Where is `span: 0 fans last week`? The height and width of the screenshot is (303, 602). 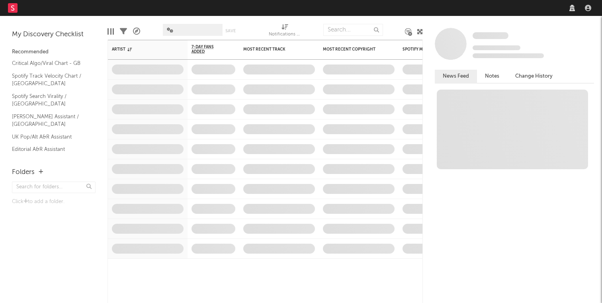
span: 0 fans last week is located at coordinates (508, 56).